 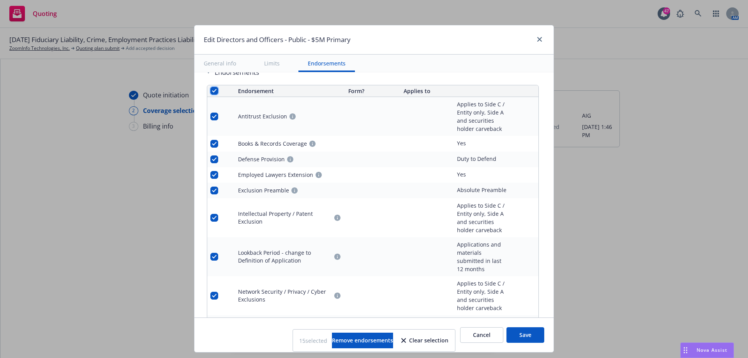 What do you see at coordinates (220, 63) in the screenshot?
I see `button: General info` at bounding box center [220, 63].